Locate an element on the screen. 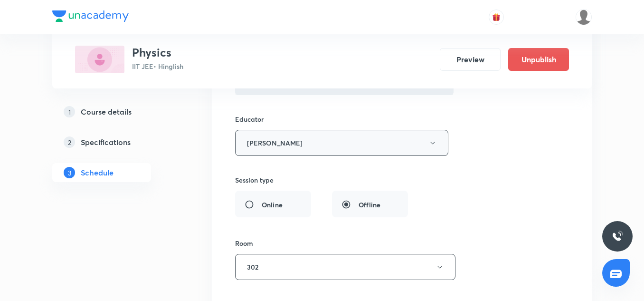  img: 45081D3B-6D13-4A9B-8257-2562603E528C_plus.png is located at coordinates (100, 59).